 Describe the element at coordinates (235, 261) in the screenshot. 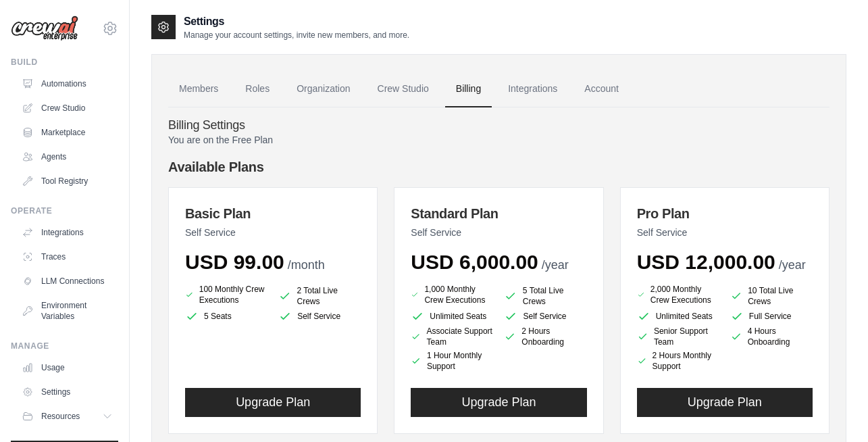

I see `span: USD 99.00` at that location.